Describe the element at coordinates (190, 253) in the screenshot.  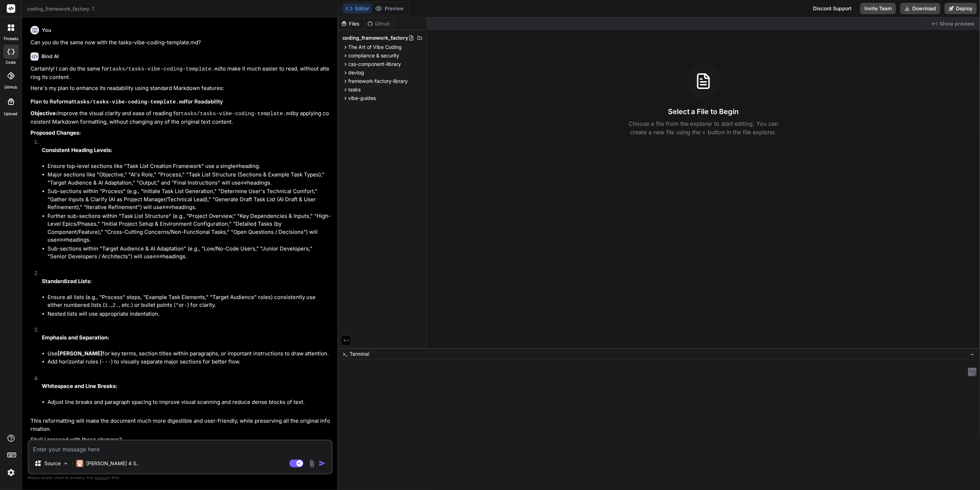
I see `li: Sub-sections within "Target Audience & AI Adaptation" (e.g., "Low/No-Code Users," "Junior Develop...` at that location.